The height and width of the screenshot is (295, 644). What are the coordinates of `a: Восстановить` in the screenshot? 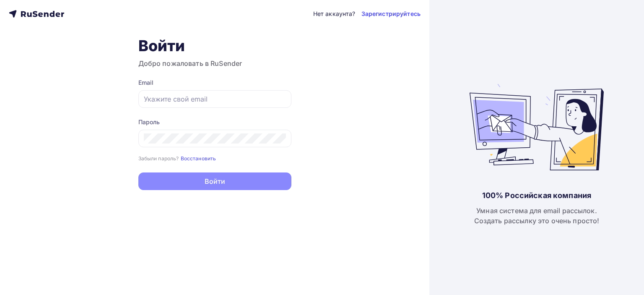 It's located at (199, 158).